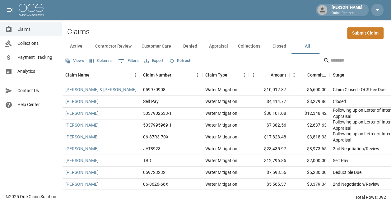 This screenshot has width=391, height=205. What do you see at coordinates (310, 185) in the screenshot?
I see `div: $3,379.04` at bounding box center [310, 185].